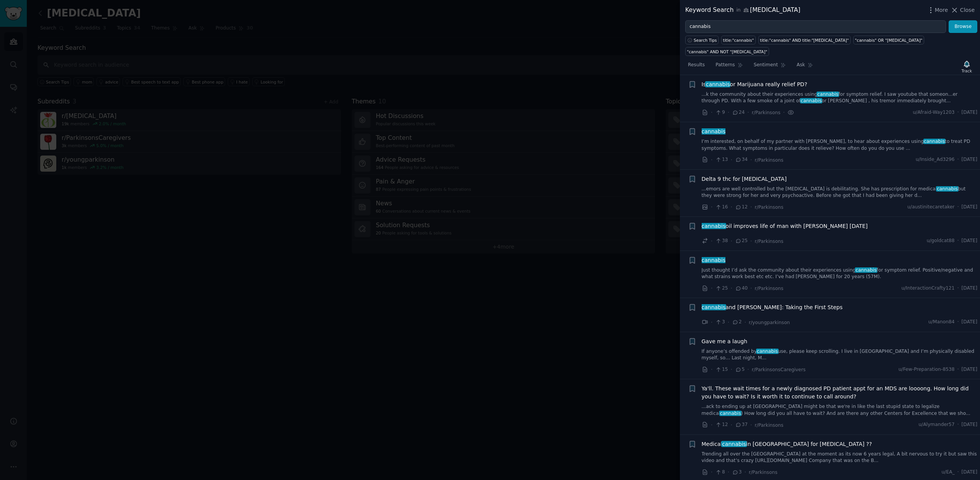 The height and width of the screenshot is (480, 980). Describe the element at coordinates (702, 39) in the screenshot. I see `button: Search Tips` at that location.